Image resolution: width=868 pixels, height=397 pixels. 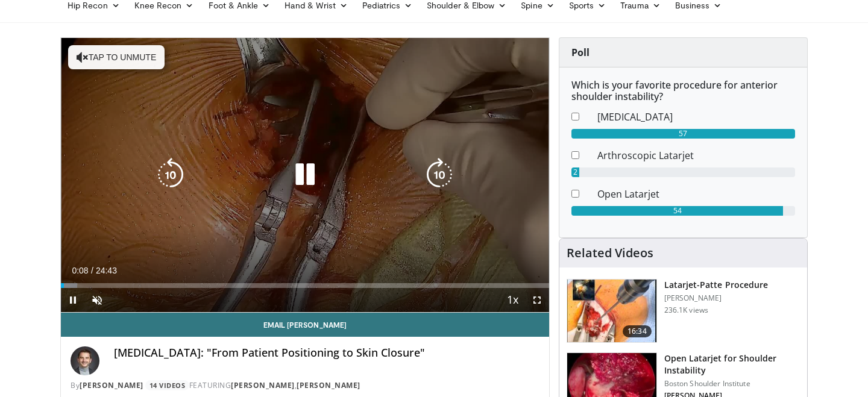 What do you see at coordinates (732, 384) in the screenshot?
I see `p: Boston Shoulder Institute` at bounding box center [732, 384].